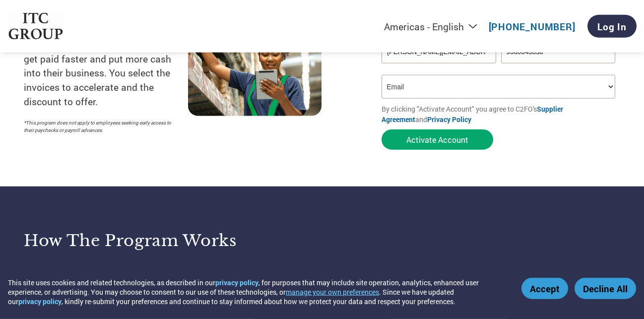 This screenshot has width=644, height=319. Describe the element at coordinates (612, 26) in the screenshot. I see `a: Log In` at that location.